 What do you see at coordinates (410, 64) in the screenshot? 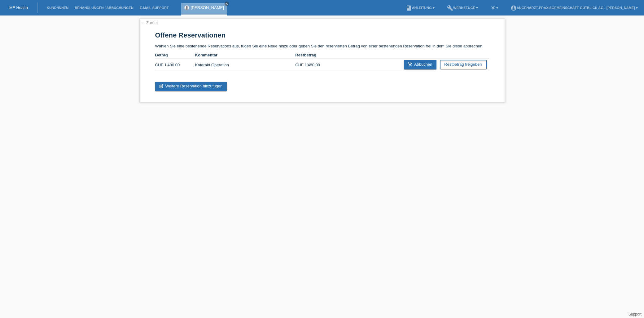
I see `i: add_shopping_cart` at bounding box center [410, 64].